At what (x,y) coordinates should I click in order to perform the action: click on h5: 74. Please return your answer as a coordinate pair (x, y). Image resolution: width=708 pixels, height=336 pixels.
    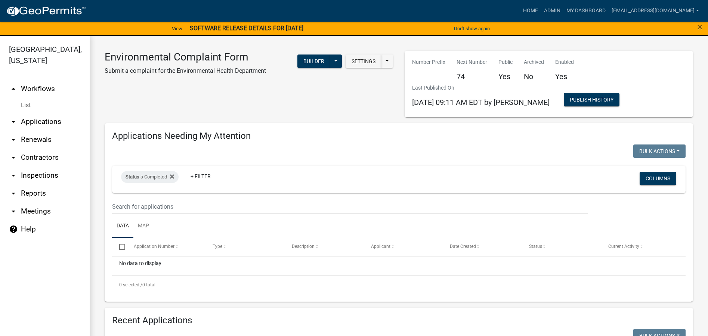
    Looking at the image, I should click on (472, 77).